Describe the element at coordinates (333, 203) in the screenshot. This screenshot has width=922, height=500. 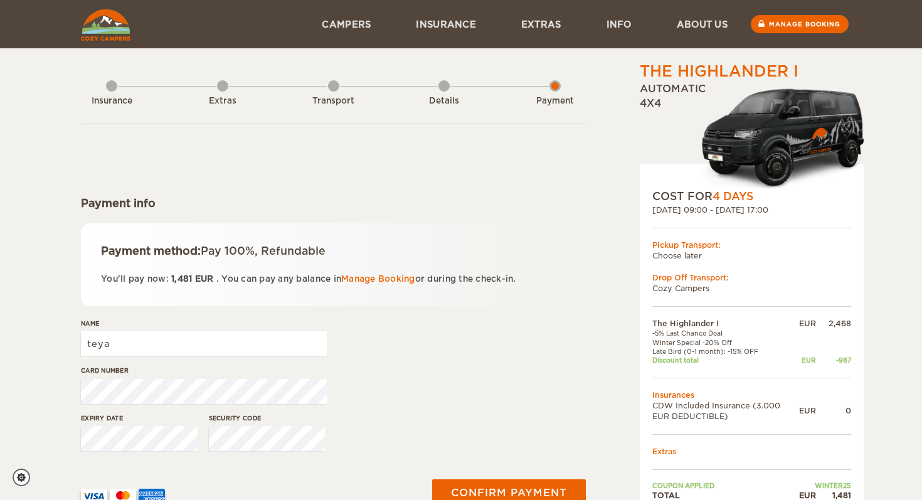
I see `div: Payment info` at that location.